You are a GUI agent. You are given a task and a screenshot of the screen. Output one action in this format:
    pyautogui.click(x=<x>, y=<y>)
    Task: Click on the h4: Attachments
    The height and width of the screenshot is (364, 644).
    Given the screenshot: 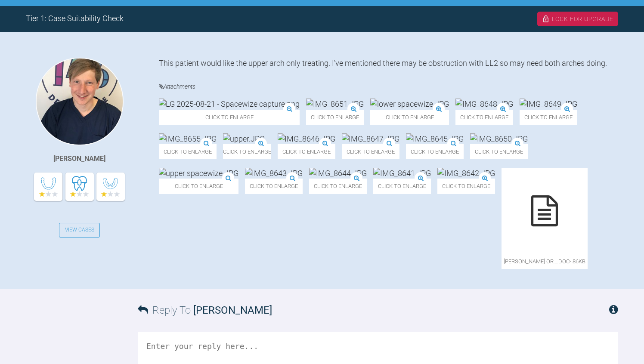 What is the action you would take?
    pyautogui.click(x=388, y=86)
    